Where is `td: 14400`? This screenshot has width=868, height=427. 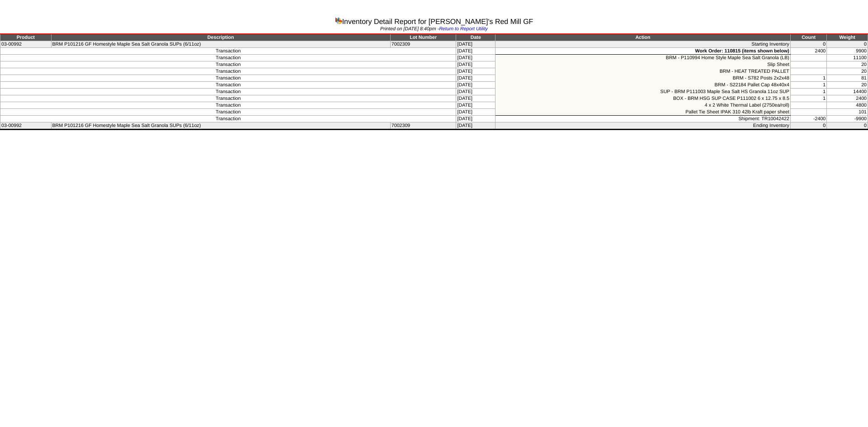 td: 14400 is located at coordinates (847, 92).